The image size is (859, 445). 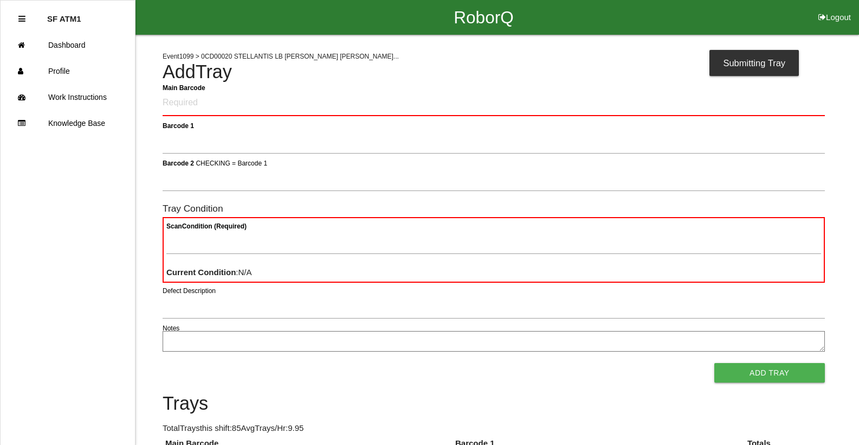 What do you see at coordinates (494, 403) in the screenshot?
I see `h4: Trays` at bounding box center [494, 403].